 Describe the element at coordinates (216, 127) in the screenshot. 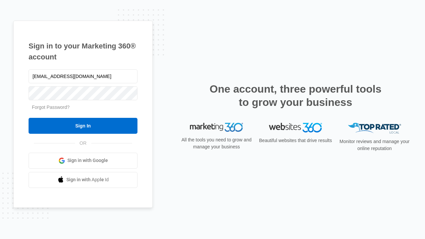

I see `img: Marketing 360` at that location.